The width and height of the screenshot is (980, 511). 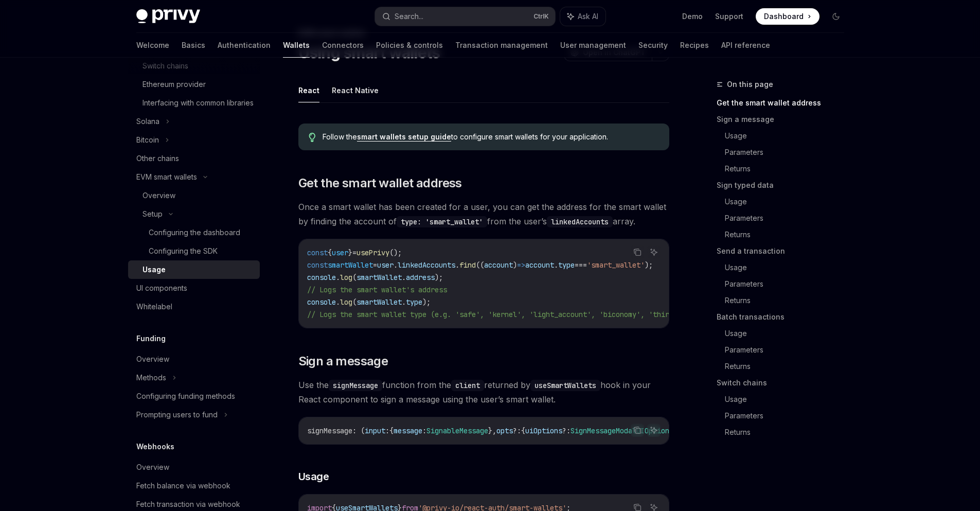 I want to click on a: Batch transactions, so click(x=784, y=317).